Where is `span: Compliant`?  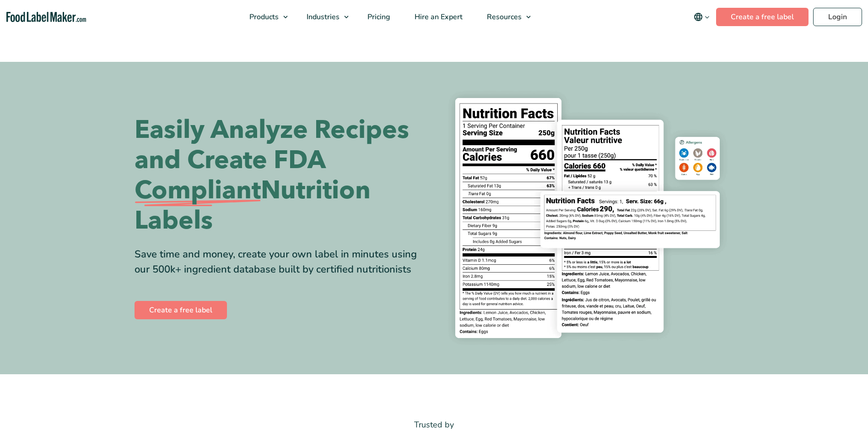
span: Compliant is located at coordinates (198, 191).